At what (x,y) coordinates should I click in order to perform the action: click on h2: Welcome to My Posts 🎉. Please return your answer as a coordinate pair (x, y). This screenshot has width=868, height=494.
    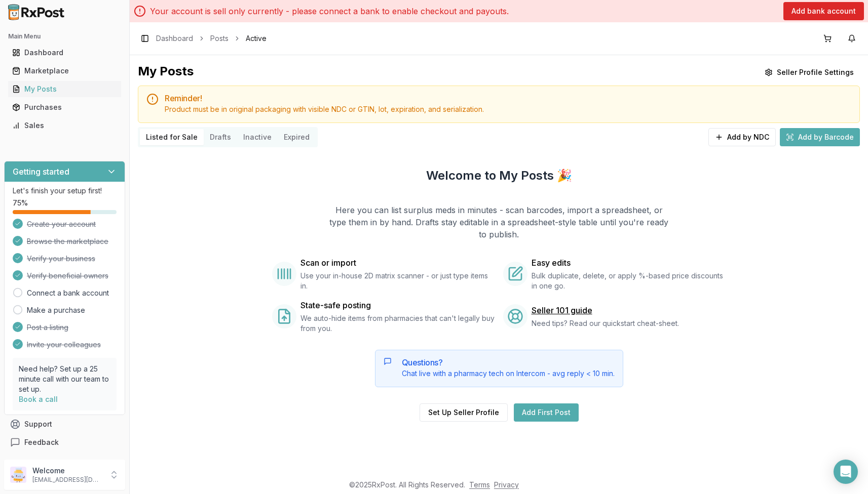
    Looking at the image, I should click on (499, 176).